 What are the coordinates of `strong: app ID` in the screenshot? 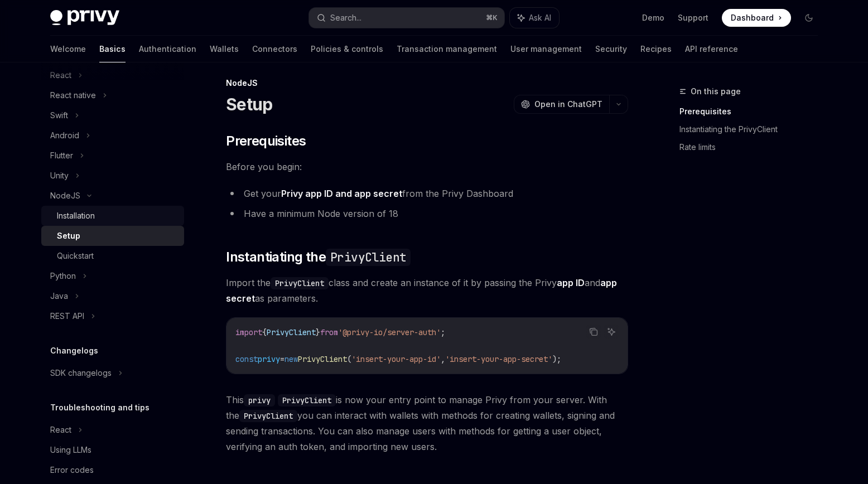 It's located at (570, 282).